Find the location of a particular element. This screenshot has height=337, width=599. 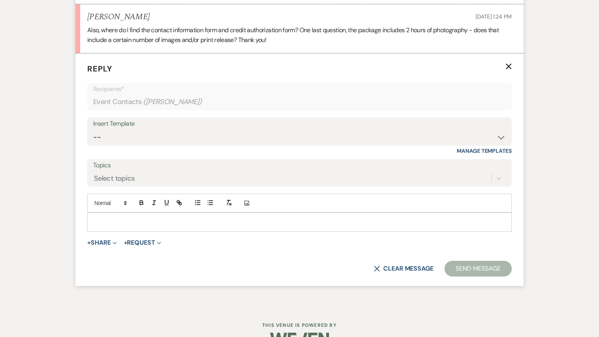

div: Select topics is located at coordinates (114, 179).